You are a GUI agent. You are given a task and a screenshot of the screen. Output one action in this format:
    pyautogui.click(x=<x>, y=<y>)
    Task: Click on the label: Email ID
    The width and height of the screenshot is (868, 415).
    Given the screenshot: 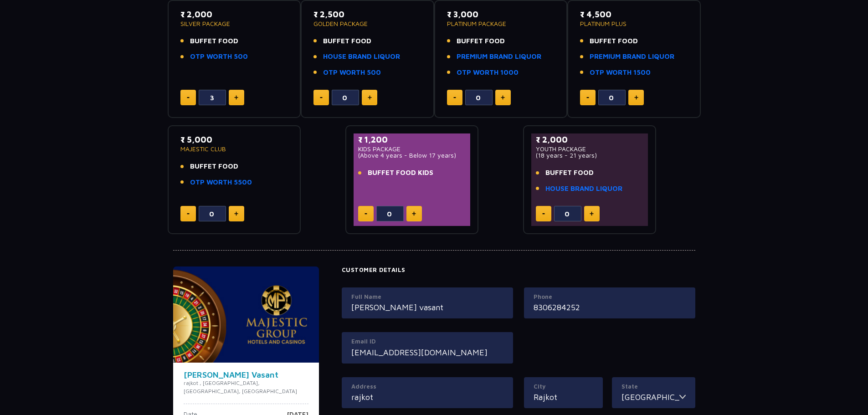 What is the action you would take?
    pyautogui.click(x=427, y=342)
    